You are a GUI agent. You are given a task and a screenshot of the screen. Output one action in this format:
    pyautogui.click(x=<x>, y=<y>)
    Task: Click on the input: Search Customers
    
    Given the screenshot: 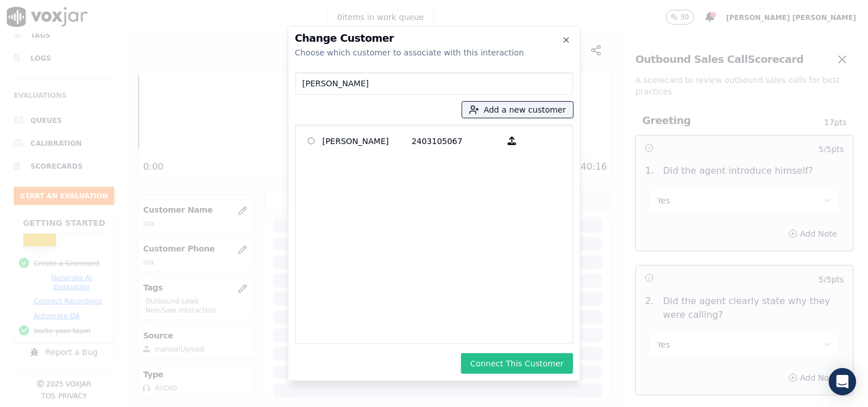 What is the action you would take?
    pyautogui.click(x=434, y=84)
    